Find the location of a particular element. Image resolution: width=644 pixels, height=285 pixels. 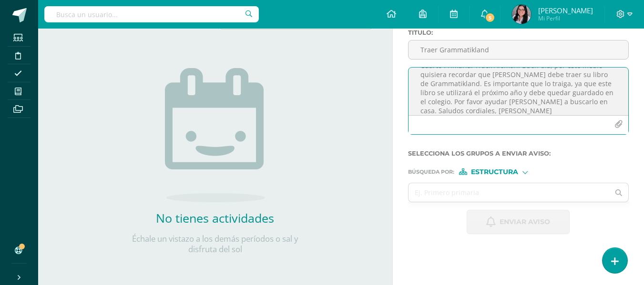

input: Titulo is located at coordinates (518, 50).